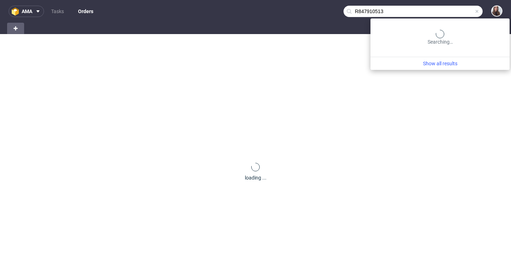  What do you see at coordinates (58, 11) in the screenshot?
I see `a: Tasks` at bounding box center [58, 11].